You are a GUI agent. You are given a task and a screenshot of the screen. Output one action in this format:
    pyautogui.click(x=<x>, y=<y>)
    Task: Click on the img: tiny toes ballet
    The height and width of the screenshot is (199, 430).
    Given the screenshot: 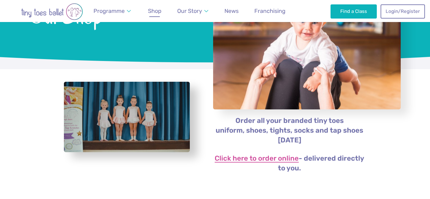 What is the action you would take?
    pyautogui.click(x=52, y=12)
    